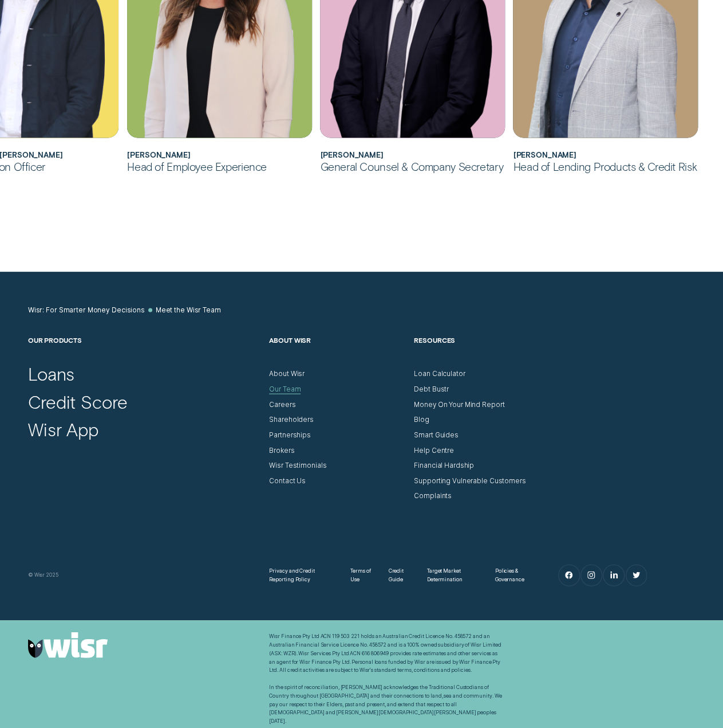  I want to click on div: Terms of Use, so click(362, 575).